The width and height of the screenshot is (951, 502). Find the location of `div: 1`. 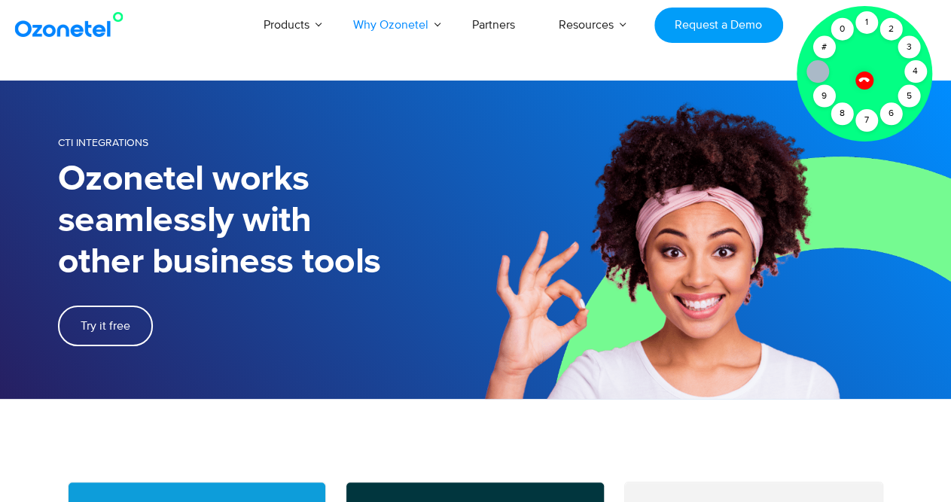

div: 1 is located at coordinates (867, 23).